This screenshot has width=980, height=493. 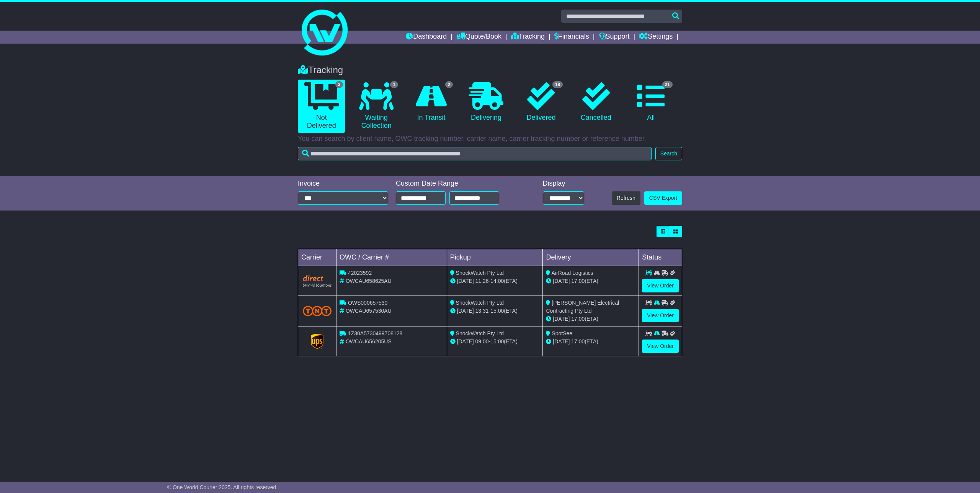 I want to click on span: 1, so click(x=394, y=85).